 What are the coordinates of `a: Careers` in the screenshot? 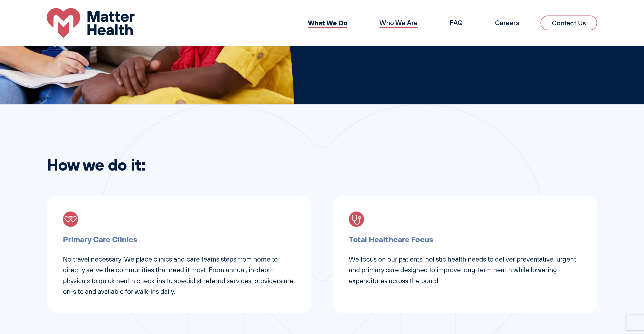 It's located at (507, 23).